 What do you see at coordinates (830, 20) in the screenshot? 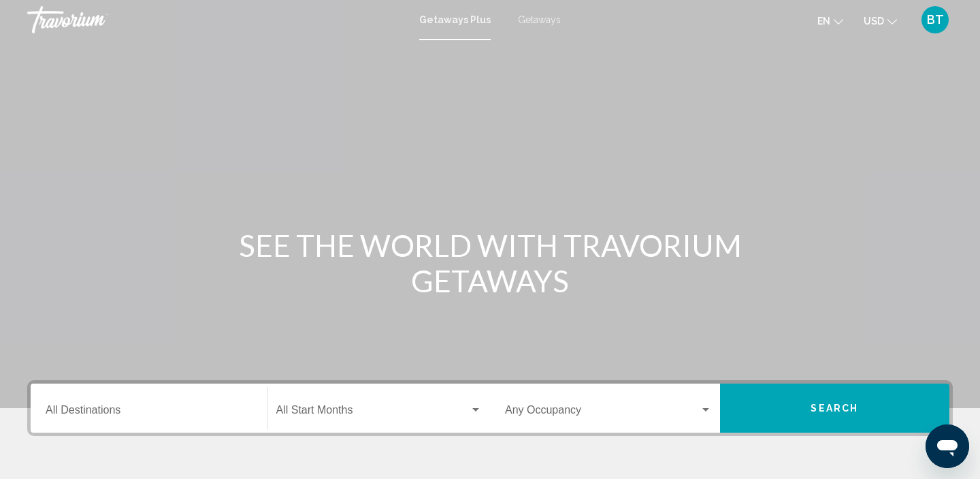
I see `button: Change language` at bounding box center [830, 20].